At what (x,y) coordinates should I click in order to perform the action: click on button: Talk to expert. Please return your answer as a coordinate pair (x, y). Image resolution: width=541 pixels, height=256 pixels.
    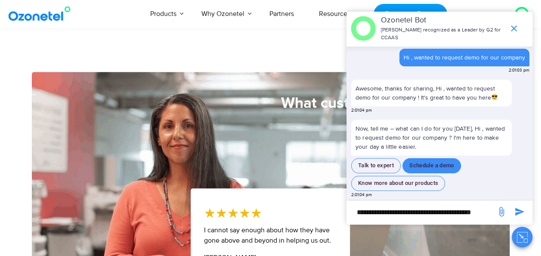
    Looking at the image, I should click on (376, 165).